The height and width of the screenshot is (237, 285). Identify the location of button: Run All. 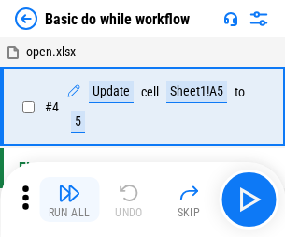
(69, 199).